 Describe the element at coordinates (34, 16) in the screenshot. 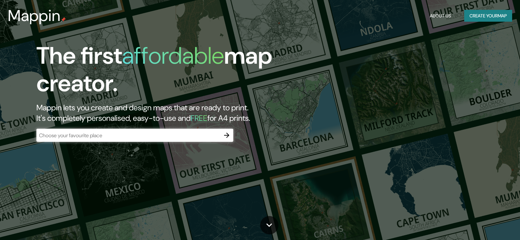

I see `h3: Mappin` at that location.